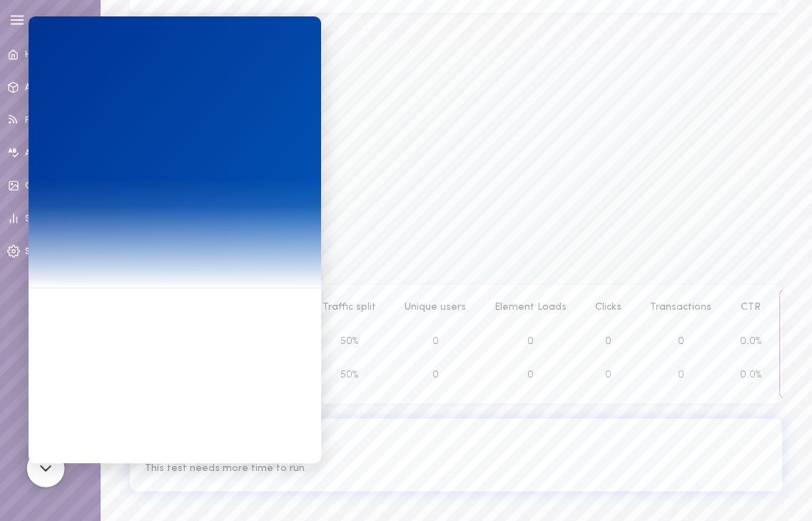 The height and width of the screenshot is (521, 812). What do you see at coordinates (751, 307) in the screenshot?
I see `span: CTR` at bounding box center [751, 307].